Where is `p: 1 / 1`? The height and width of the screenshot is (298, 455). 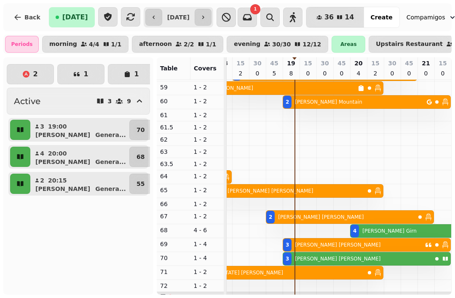
p: 1 / 1 is located at coordinates (211, 44).